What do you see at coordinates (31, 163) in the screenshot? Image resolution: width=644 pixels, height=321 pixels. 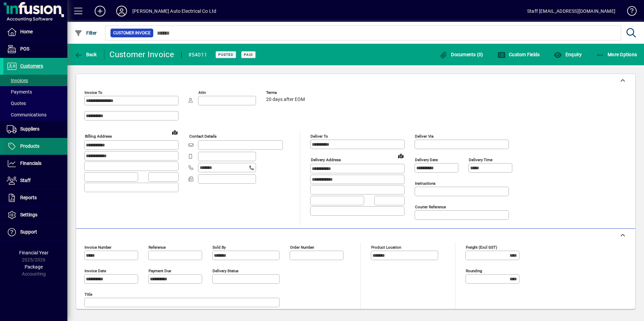 I see `span: Financials` at bounding box center [31, 163].